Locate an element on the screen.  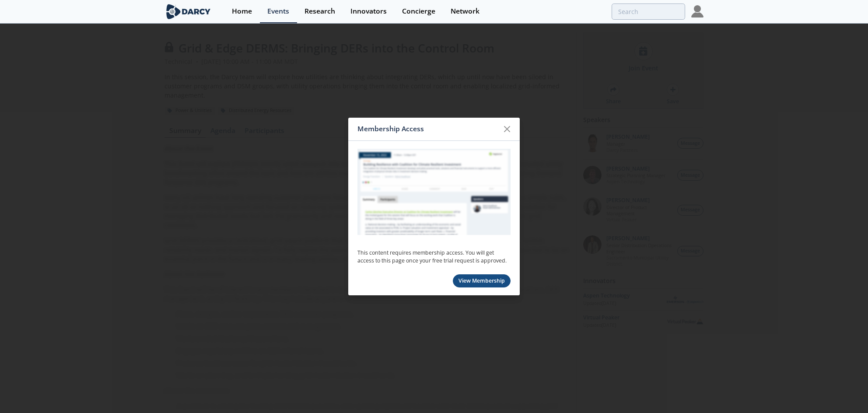
div: Innovators is located at coordinates (368, 11).